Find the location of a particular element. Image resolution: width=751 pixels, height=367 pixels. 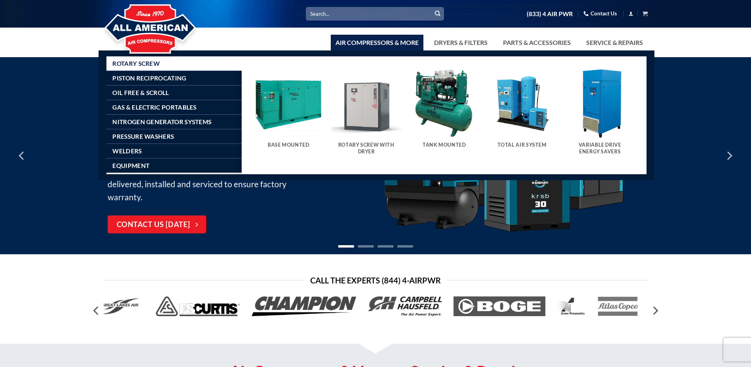

img: Total Air System is located at coordinates (522, 103).